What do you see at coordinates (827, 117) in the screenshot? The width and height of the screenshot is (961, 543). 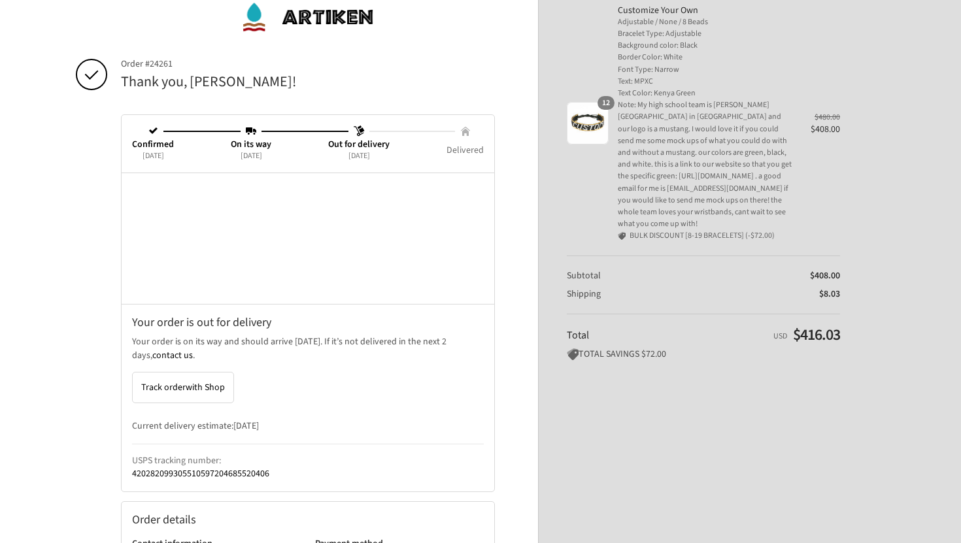 I see `del: $480.00` at bounding box center [827, 117].